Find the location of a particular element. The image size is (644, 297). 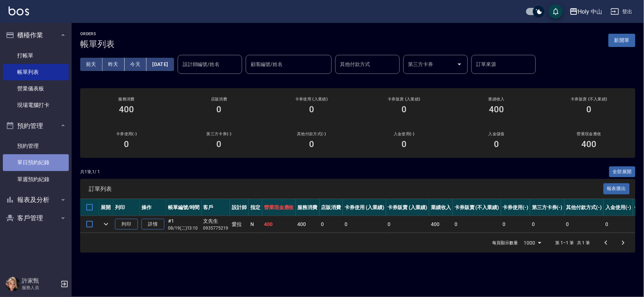

span: 訂單列表 is located at coordinates (346, 189).